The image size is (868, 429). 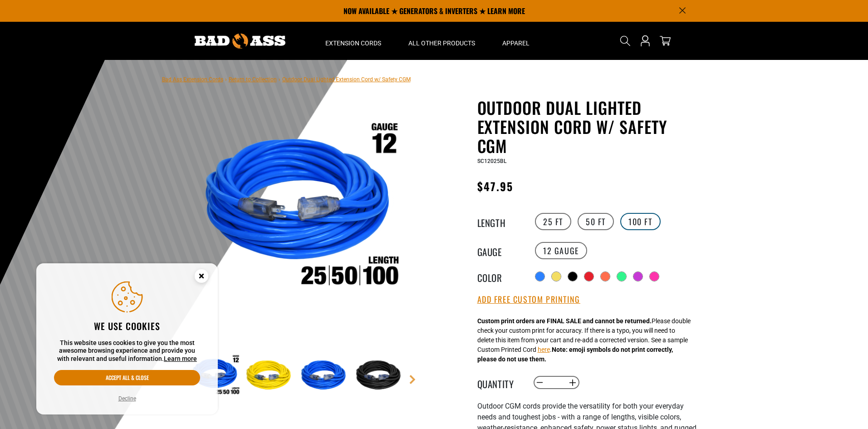 What do you see at coordinates (441, 41) in the screenshot?
I see `summary: All Other Products` at bounding box center [441, 41].